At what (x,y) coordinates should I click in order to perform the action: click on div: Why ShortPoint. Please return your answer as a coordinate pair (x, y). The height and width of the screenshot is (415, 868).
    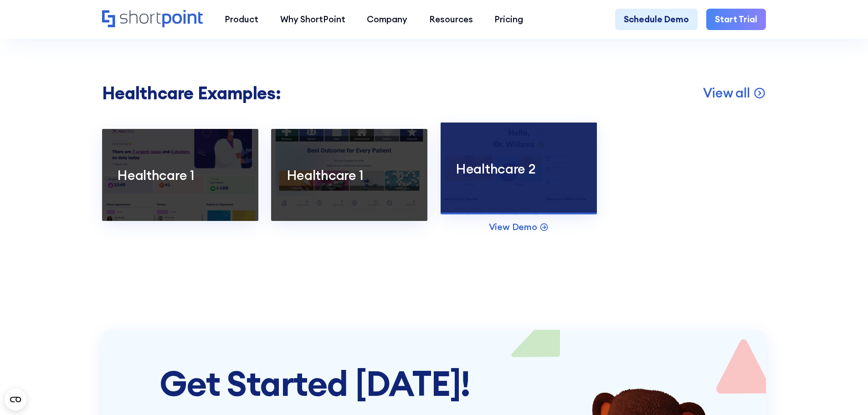
    Looking at the image, I should click on (313, 19).